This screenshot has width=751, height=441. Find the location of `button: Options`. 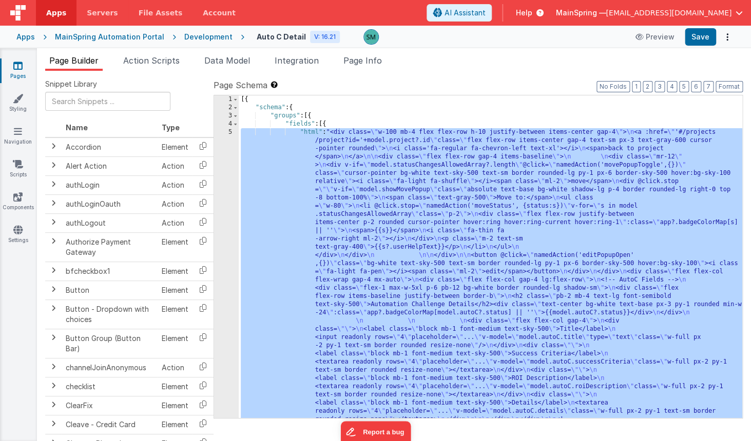

button: Options is located at coordinates (727, 37).